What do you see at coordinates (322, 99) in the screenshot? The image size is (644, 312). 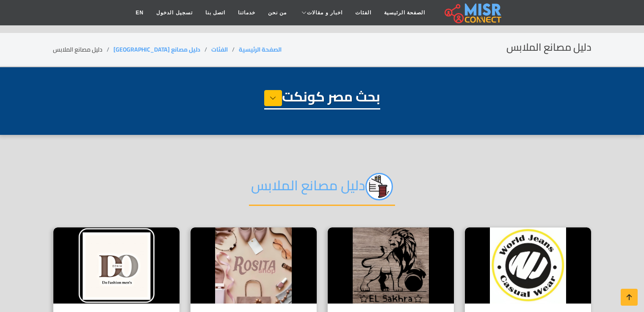 I see `h1: بحث مصر كونكت` at bounding box center [322, 99].